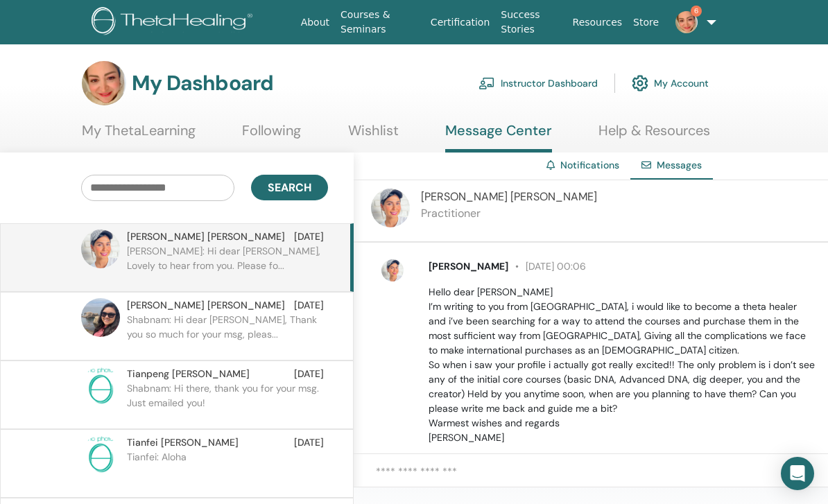  I want to click on div: Open Intercom Messenger, so click(797, 474).